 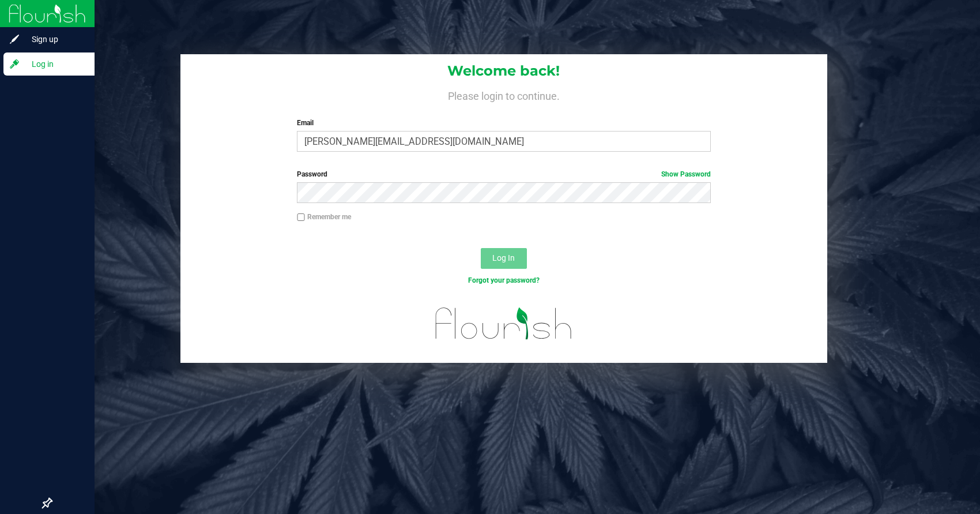 I want to click on input: Remember me, so click(x=301, y=217).